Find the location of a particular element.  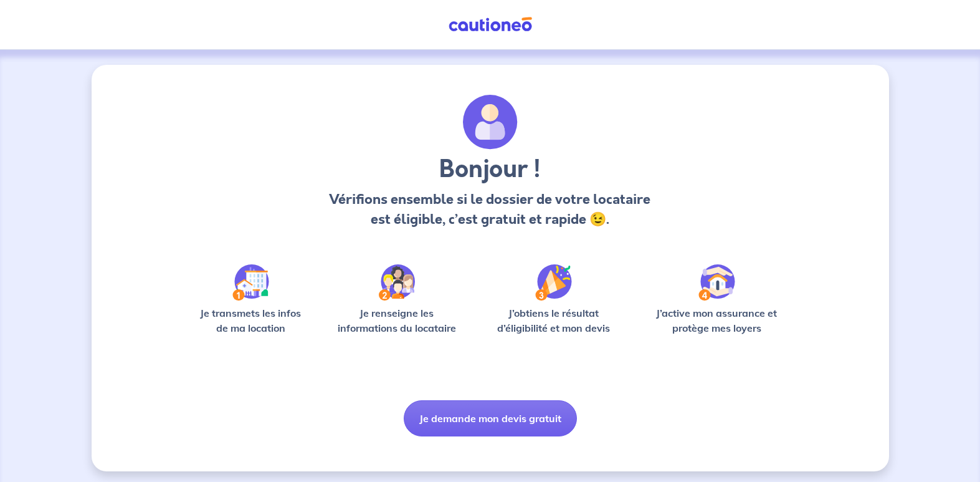

p: Vérifions ensemble si le dossier de votre locataire est éligible, c’est gratuit et rapide 😉. is located at coordinates (489, 210).